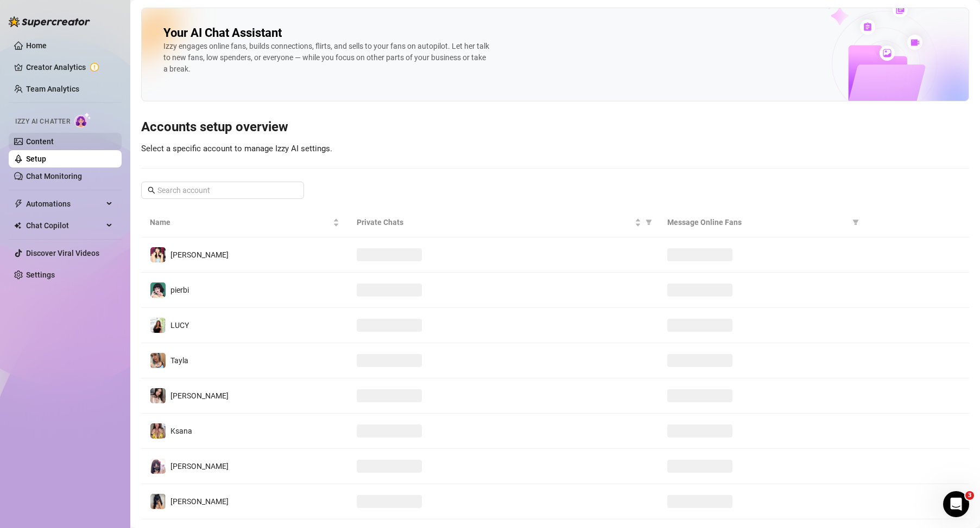  What do you see at coordinates (158, 396) in the screenshot?
I see `img: Jess` at bounding box center [158, 396].